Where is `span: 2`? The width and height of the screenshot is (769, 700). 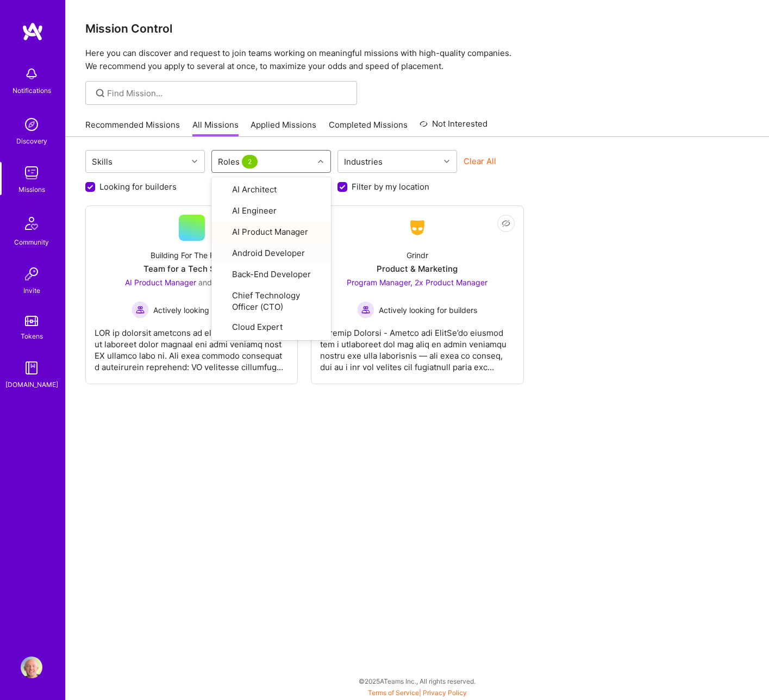 span: 2 is located at coordinates (249, 161).